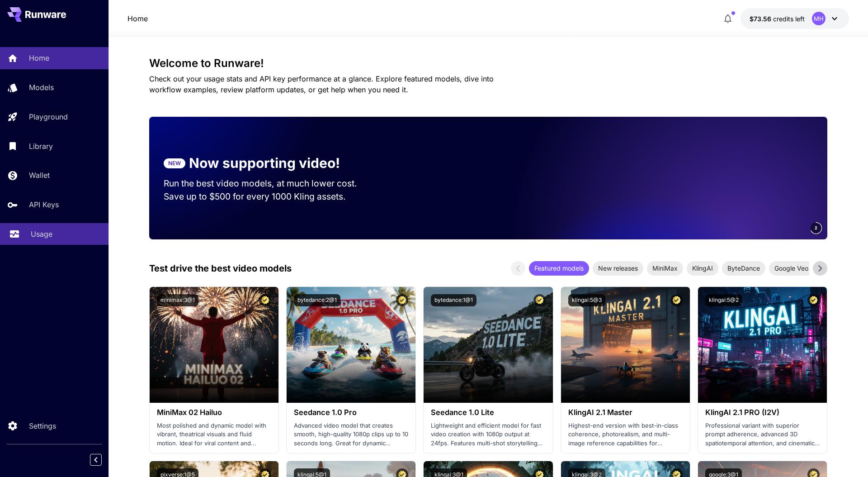  What do you see at coordinates (788, 19) in the screenshot?
I see `span: credits left` at bounding box center [788, 19].